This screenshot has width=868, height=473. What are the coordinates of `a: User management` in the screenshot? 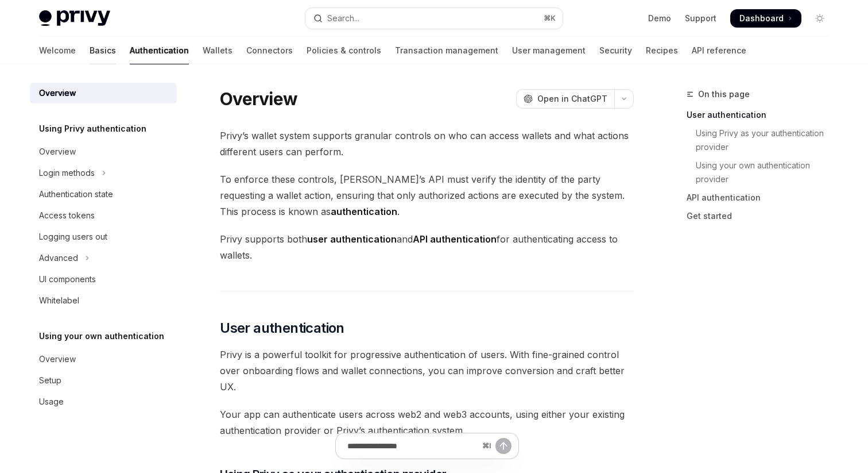 It's located at (549, 50).